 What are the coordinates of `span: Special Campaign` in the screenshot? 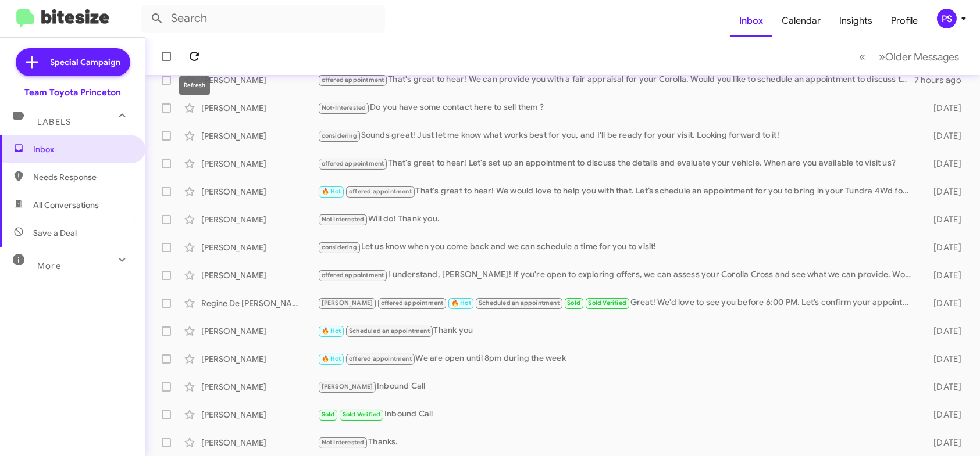 It's located at (86, 62).